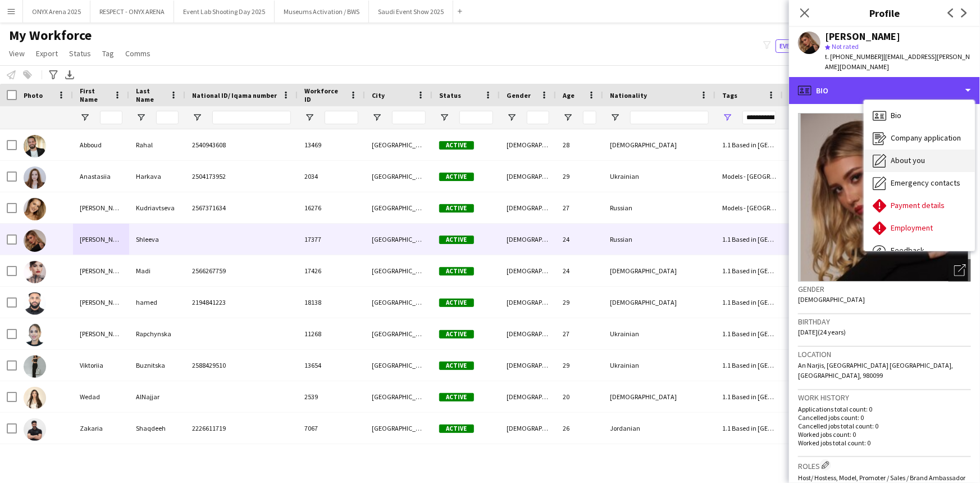 The height and width of the screenshot is (483, 980). I want to click on img: Carla Madi, so click(34, 272).